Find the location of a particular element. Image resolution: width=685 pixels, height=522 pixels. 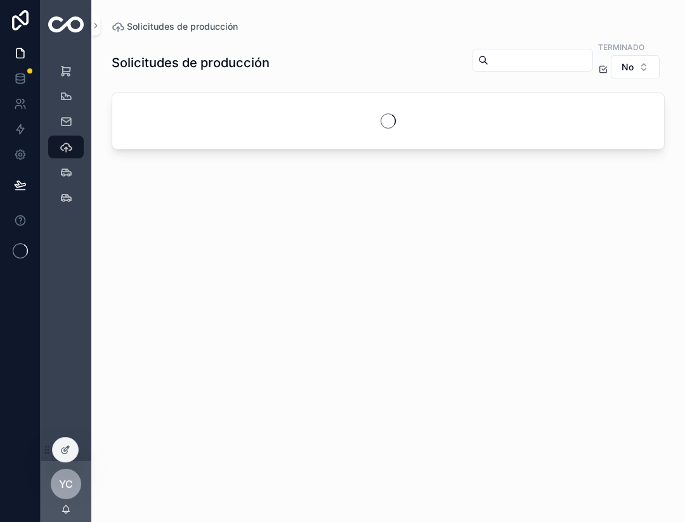

label: Terminado is located at coordinates (621, 47).